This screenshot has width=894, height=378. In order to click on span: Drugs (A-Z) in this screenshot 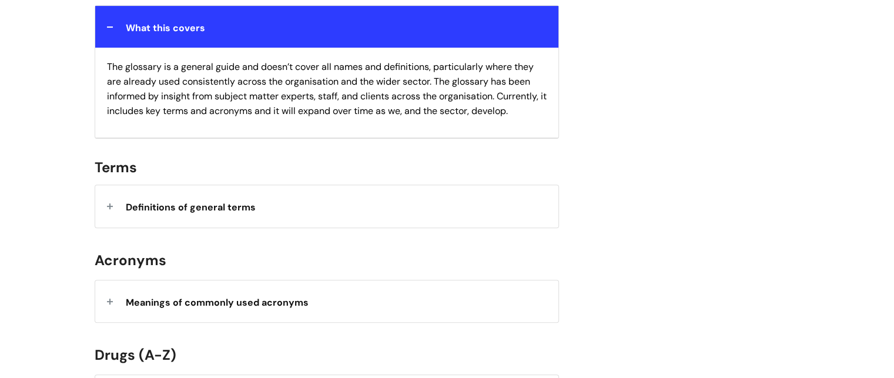, I will do `click(135, 354)`.